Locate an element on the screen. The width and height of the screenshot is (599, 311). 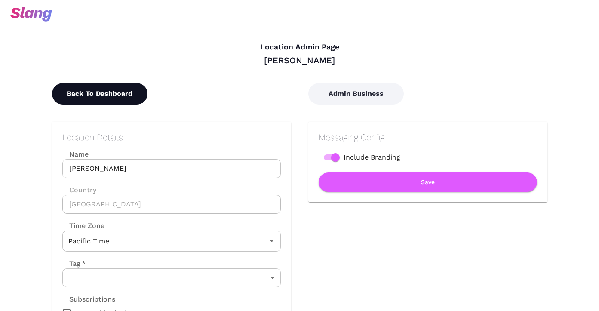
h2: Location Details is located at coordinates (172, 137).